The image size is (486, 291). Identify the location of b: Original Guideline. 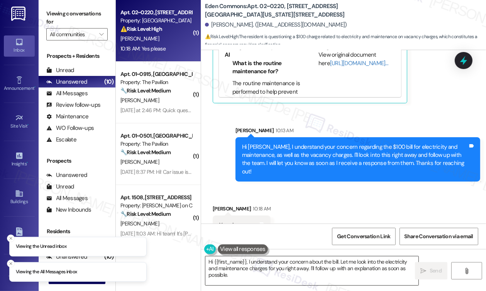
(341, 47).